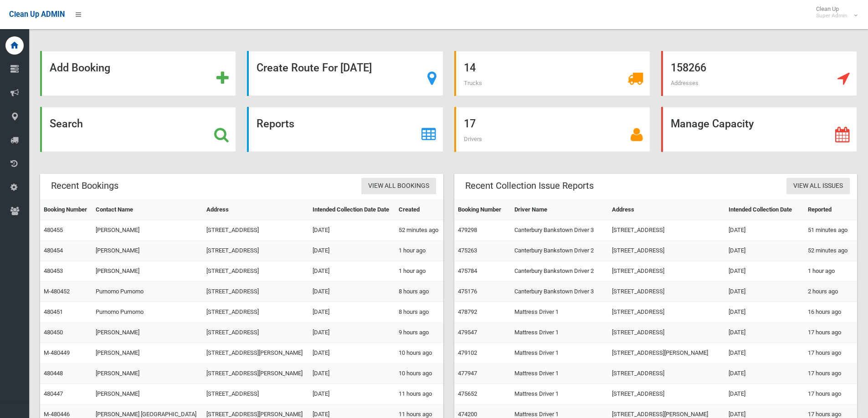  I want to click on span: Clean Up ADMIN, so click(37, 14).